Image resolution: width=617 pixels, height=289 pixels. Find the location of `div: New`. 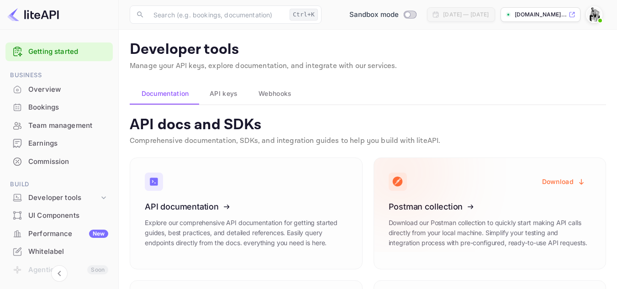

div: New is located at coordinates (99, 234).